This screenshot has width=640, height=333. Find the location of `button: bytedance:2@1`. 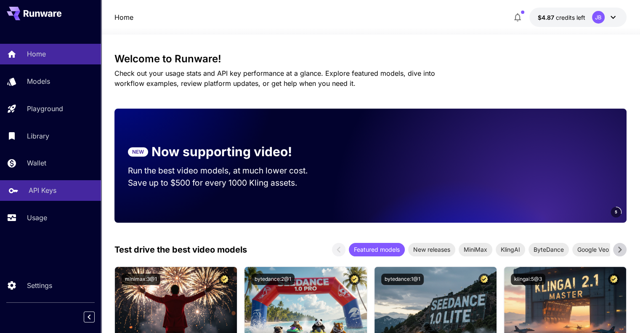

button: bytedance:2@1 is located at coordinates (272, 279).